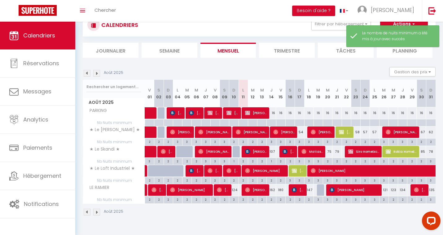 This screenshot has width=443, height=235. Describe the element at coordinates (14, 12) in the screenshot. I see `button: Open LiveChat chat widget` at that location.